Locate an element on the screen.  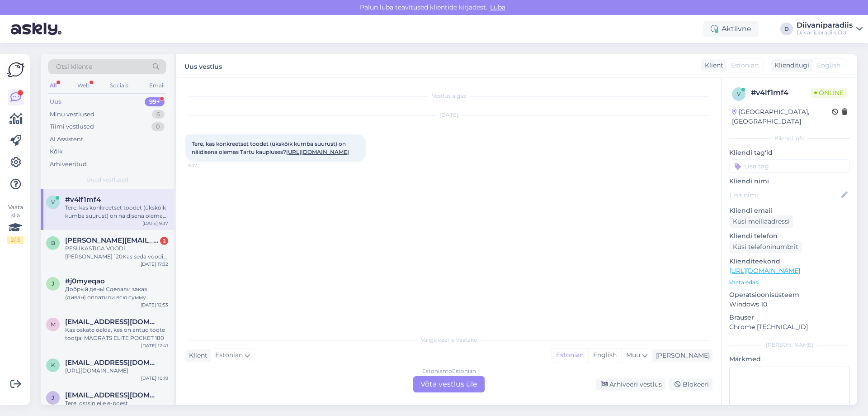
div: Valige keel ja vastake is located at coordinates (449, 340).